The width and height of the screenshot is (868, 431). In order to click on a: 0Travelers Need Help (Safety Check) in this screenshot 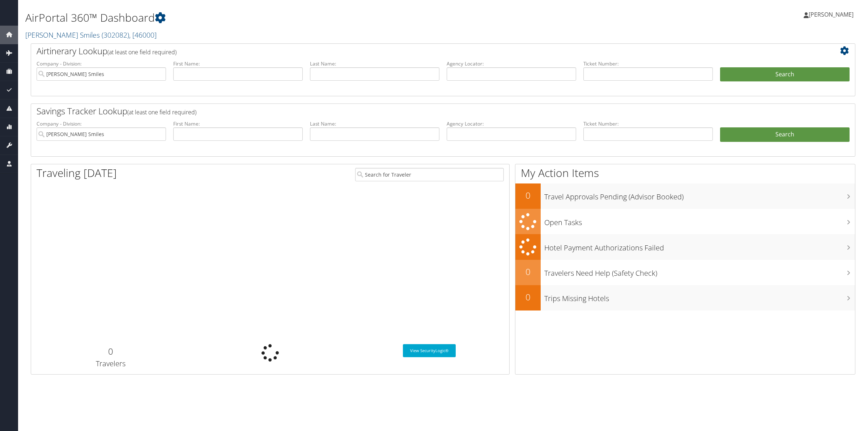, I will do `click(685, 272)`.